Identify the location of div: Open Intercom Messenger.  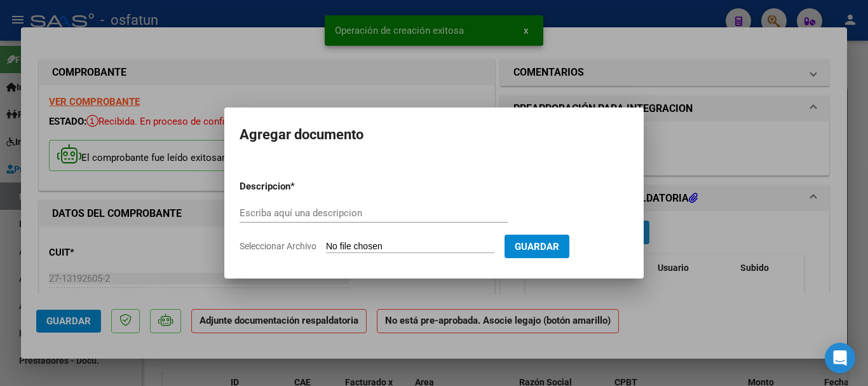
(840, 358).